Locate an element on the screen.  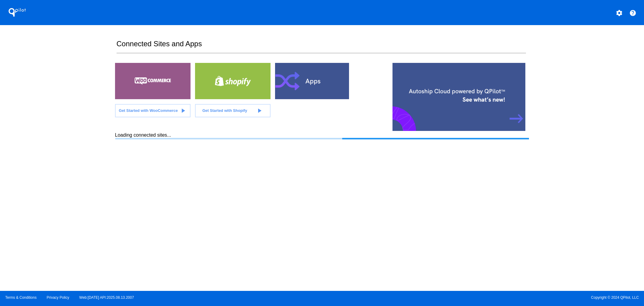
span: Get Started with WooCommerce is located at coordinates (148, 110).